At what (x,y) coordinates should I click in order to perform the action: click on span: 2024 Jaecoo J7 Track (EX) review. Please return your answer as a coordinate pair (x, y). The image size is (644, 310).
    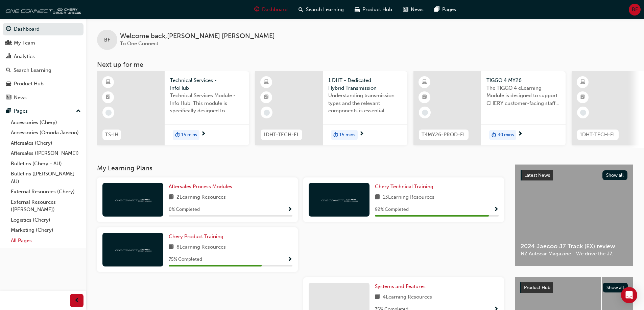
    Looking at the image, I should click on (574, 246).